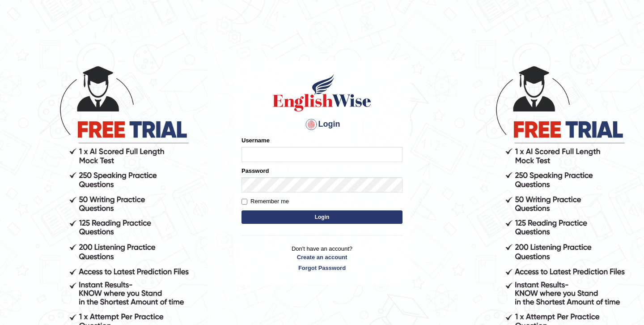 Image resolution: width=644 pixels, height=325 pixels. Describe the element at coordinates (322, 93) in the screenshot. I see `img: Logo of English Wise sign in for intelligent practice with AI` at that location.